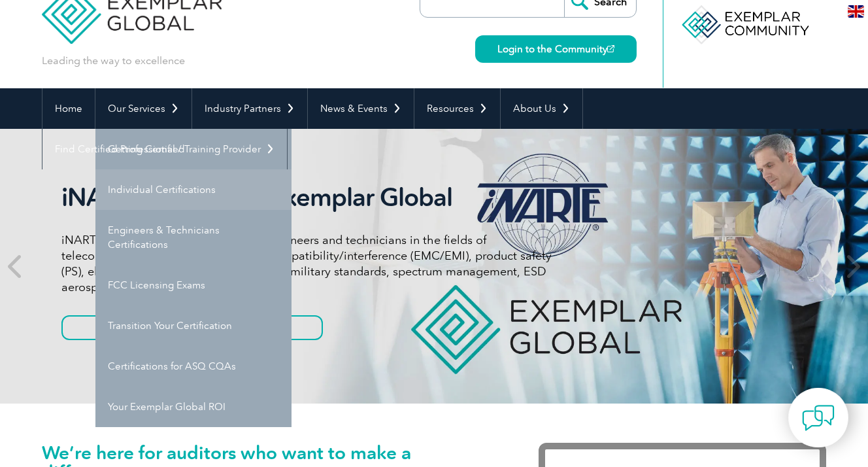 The width and height of the screenshot is (868, 467). Describe the element at coordinates (143, 109) in the screenshot. I see `a: Our Services` at that location.